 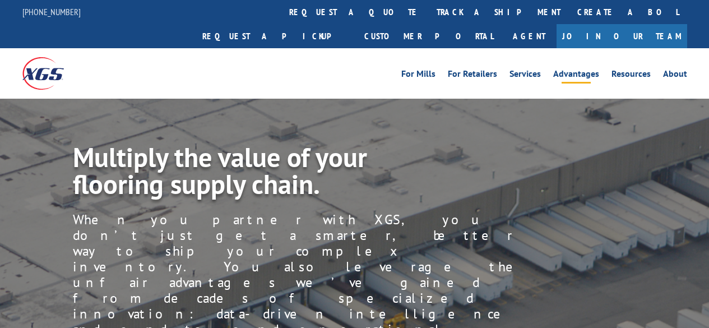 I want to click on a: Request a pickup, so click(x=275, y=36).